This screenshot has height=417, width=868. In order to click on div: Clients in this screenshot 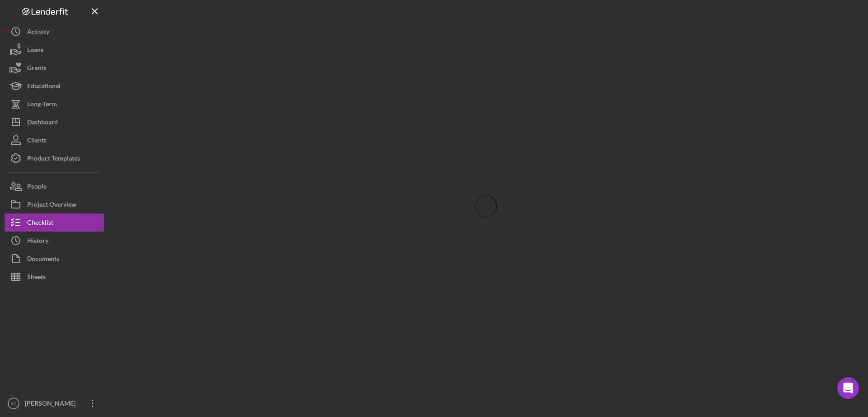, I will do `click(37, 141)`.